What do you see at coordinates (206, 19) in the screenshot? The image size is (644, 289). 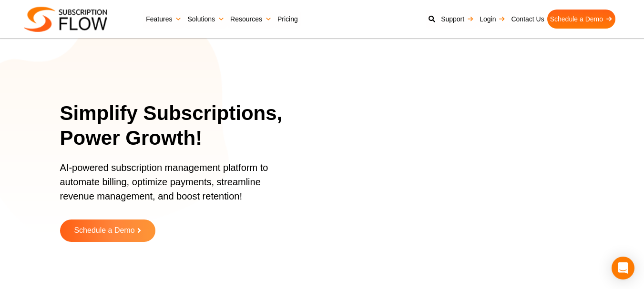 I see `a: Solutions` at bounding box center [206, 19].